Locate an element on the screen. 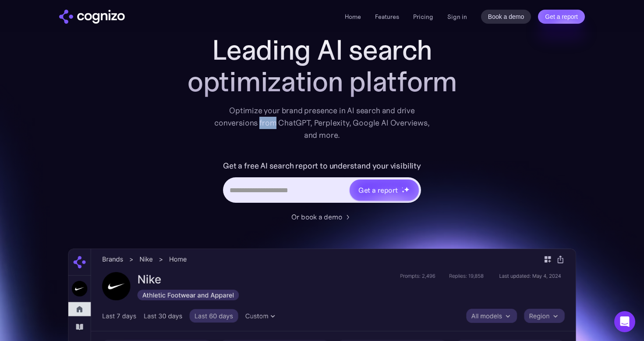 This screenshot has height=341, width=644. label: Get a free AI search report to understand your visibility is located at coordinates (322, 166).